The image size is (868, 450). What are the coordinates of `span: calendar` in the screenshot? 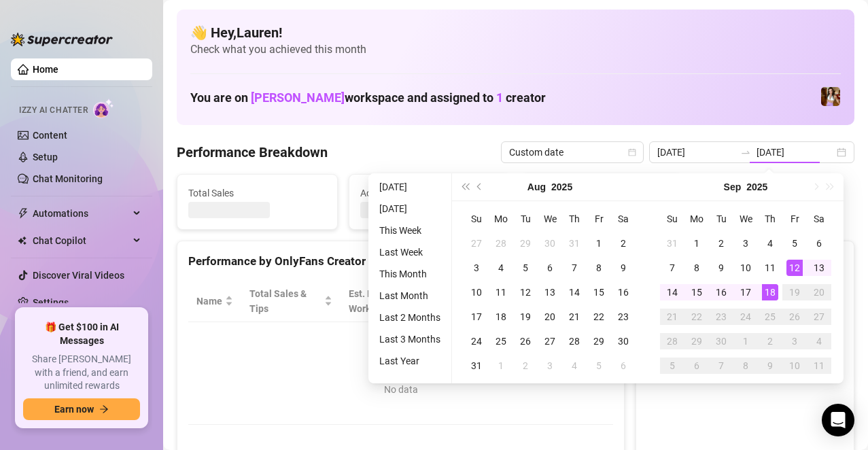 It's located at (632, 152).